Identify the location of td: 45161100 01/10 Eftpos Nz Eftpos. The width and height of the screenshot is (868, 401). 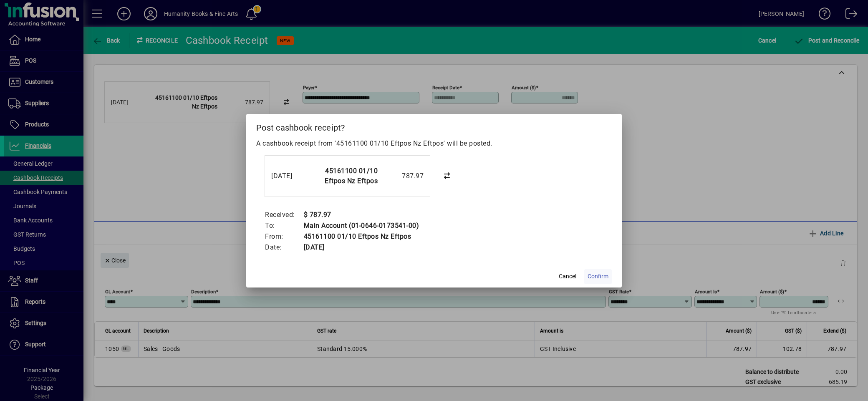
(361, 236).